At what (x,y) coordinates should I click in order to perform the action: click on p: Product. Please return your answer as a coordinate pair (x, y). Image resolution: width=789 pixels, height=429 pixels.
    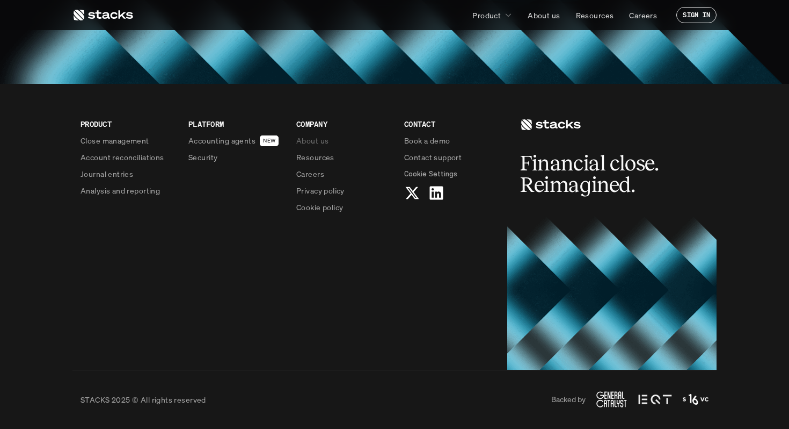
    Looking at the image, I should click on (487, 15).